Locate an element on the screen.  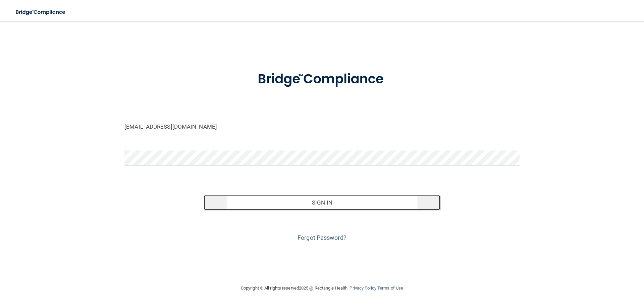
a: Privacy Policy is located at coordinates (363, 287).